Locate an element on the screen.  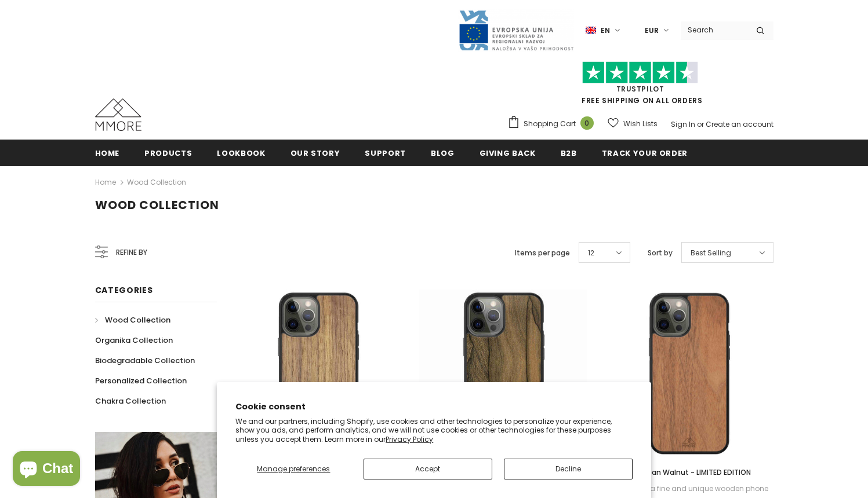
span: European Walnut - LIMITED EDITION is located at coordinates (689, 472).